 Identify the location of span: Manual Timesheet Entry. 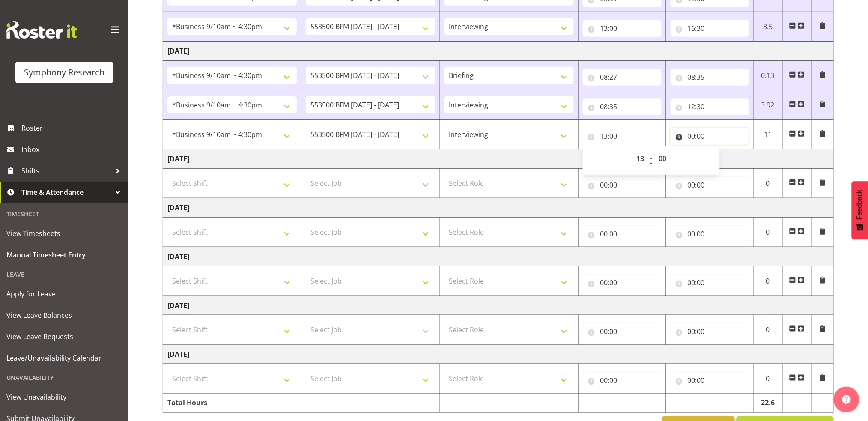
(64, 254).